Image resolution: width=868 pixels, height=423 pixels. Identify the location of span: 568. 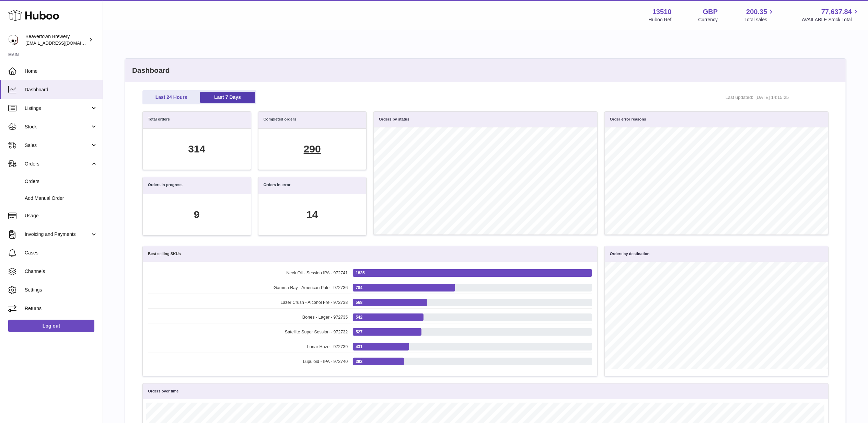
(359, 302).